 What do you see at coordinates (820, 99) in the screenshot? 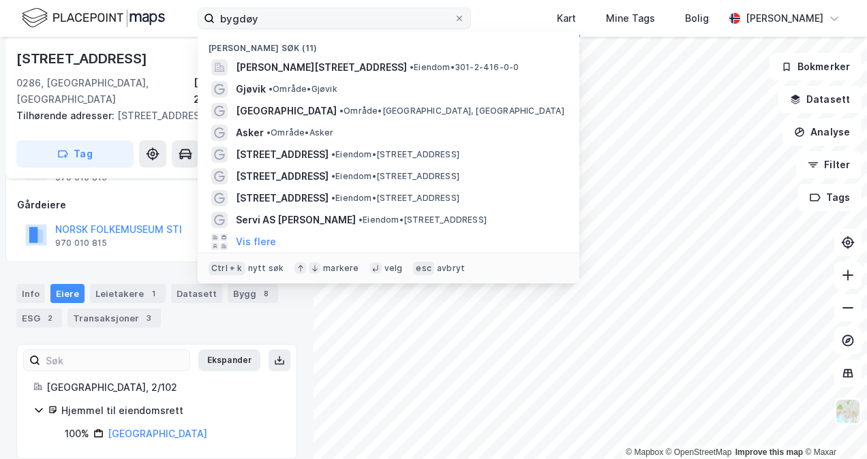
I see `button: Datasett` at bounding box center [820, 99].